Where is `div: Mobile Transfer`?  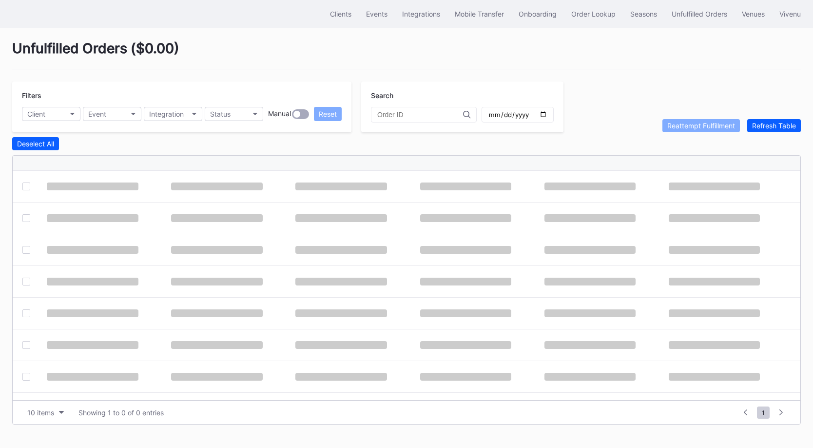
div: Mobile Transfer is located at coordinates (479, 14).